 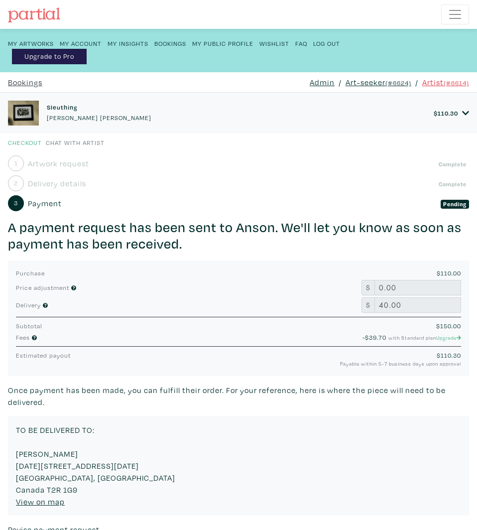 What do you see at coordinates (399, 83) in the screenshot?
I see `small: (#6624)` at bounding box center [399, 83].